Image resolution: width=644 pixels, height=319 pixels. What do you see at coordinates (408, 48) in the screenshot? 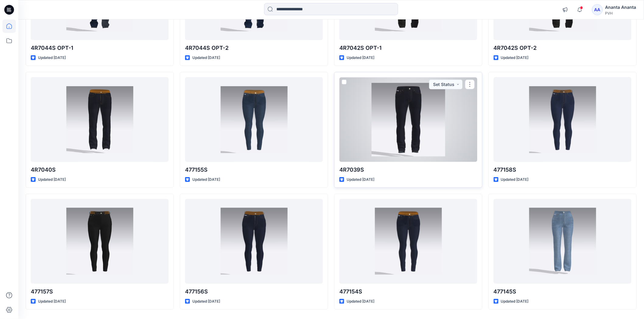
I see `p: 4R7042S OPT-1` at bounding box center [408, 48].